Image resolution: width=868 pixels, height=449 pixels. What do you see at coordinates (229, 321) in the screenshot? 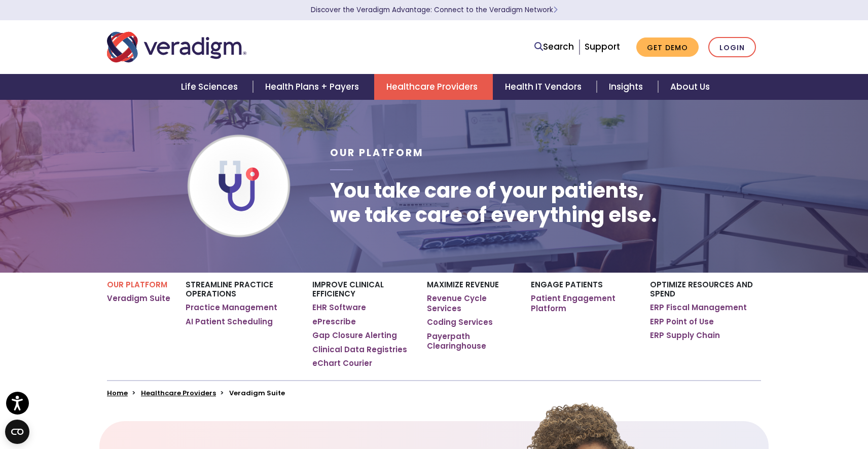
I see `a: AI Patient Scheduling` at bounding box center [229, 321].